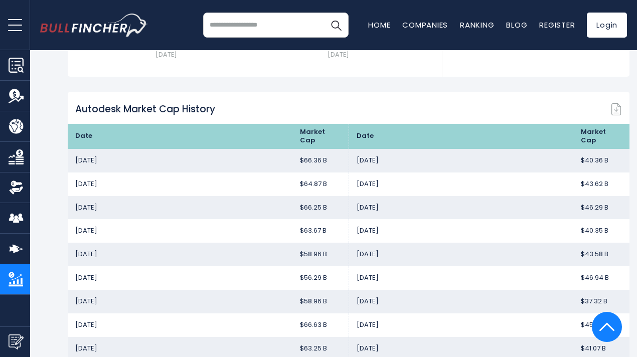 Image resolution: width=637 pixels, height=357 pixels. Describe the element at coordinates (601, 325) in the screenshot. I see `td: $45.08 B` at that location.